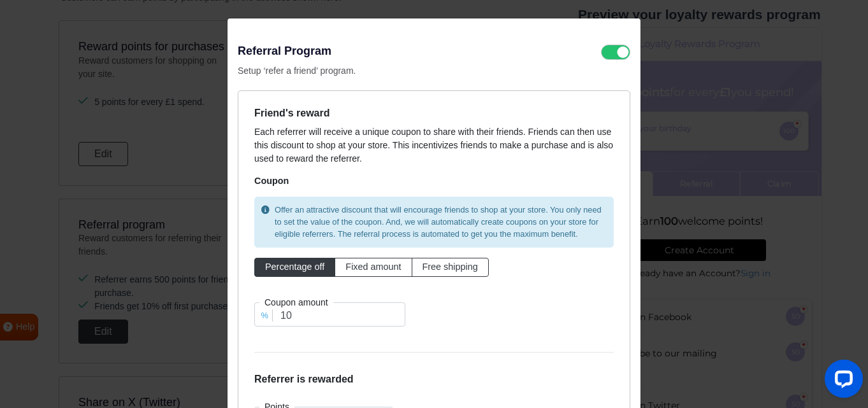  Describe the element at coordinates (440, 222) in the screenshot. I see `span: Offer an attractive discount that will encourage friends to shop at your store. You only need to ...` at that location.